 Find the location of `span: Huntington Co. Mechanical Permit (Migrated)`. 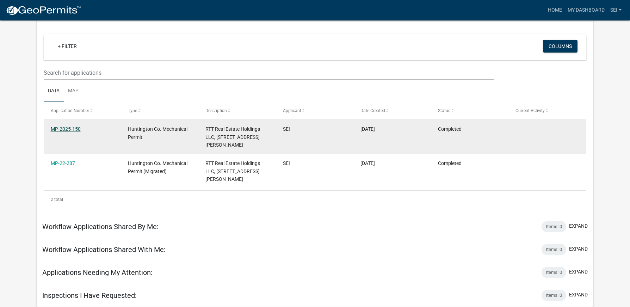

span: Huntington Co. Mechanical Permit (Migrated) is located at coordinates (158, 167).